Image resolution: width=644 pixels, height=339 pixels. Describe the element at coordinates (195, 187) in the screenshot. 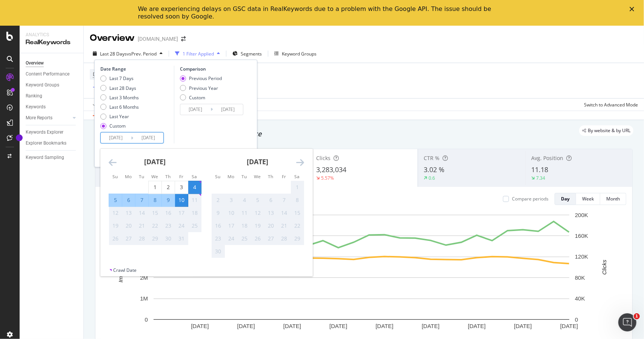

I see `td: Selected as start date. Saturday, October 4, 2025` at that location.